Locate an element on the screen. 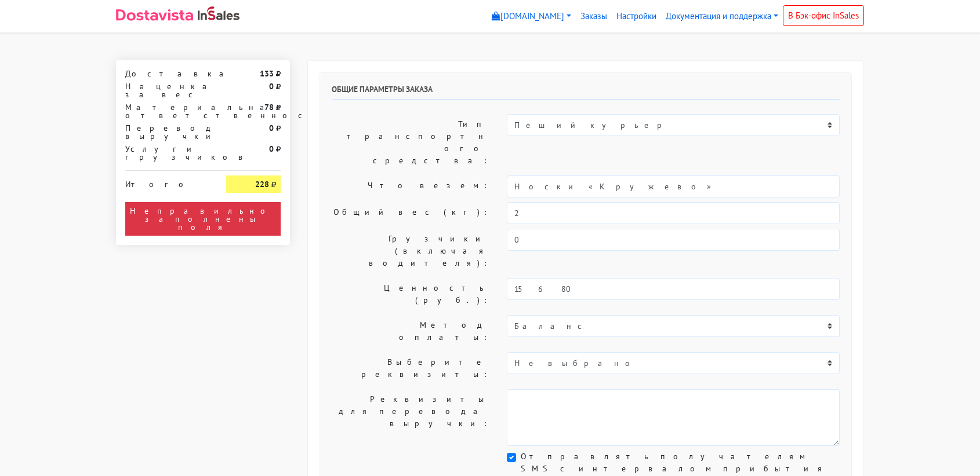  img: InSales is located at coordinates (218, 13).